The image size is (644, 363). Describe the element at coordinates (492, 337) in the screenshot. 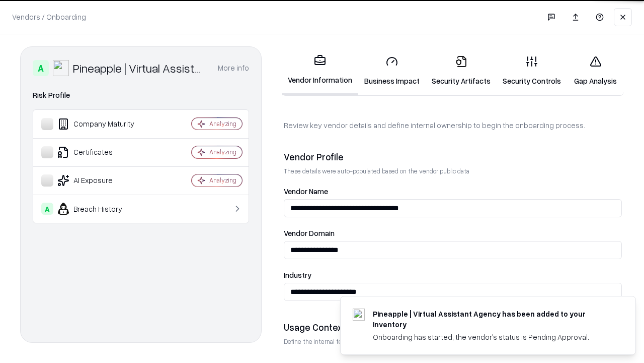

I see `div: Onboarding has started, the vendor's status is Pending Approval.` at that location.